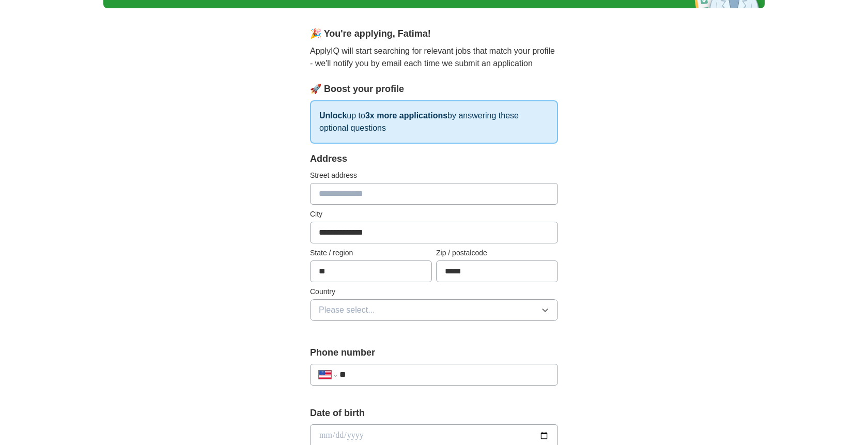  Describe the element at coordinates (434, 353) in the screenshot. I see `label: Phone number` at that location.